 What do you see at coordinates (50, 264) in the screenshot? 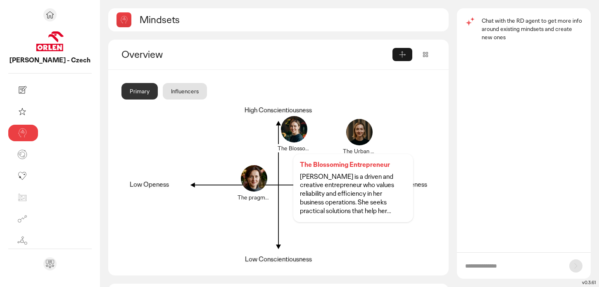
I see `div: Send feedback` at bounding box center [50, 264].